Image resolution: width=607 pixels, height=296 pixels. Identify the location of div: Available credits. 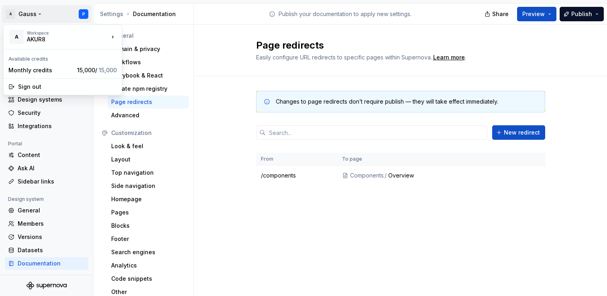
(63, 57).